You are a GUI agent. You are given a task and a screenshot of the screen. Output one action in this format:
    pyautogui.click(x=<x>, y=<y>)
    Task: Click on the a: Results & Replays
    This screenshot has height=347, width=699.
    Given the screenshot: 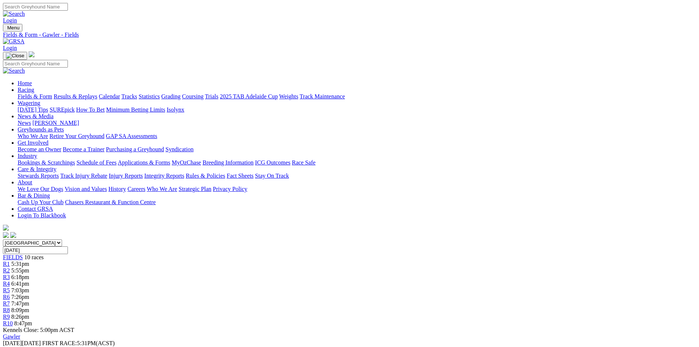 What is the action you would take?
    pyautogui.click(x=75, y=96)
    